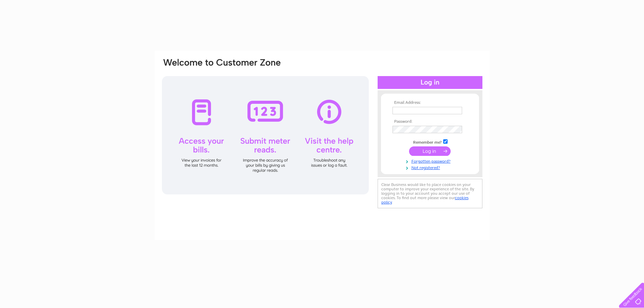 Image resolution: width=644 pixels, height=308 pixels. What do you see at coordinates (430, 194) in the screenshot?
I see `div: Clear Business would like to place cookies on your computer to improve your experience of the sit...` at bounding box center [430, 194].